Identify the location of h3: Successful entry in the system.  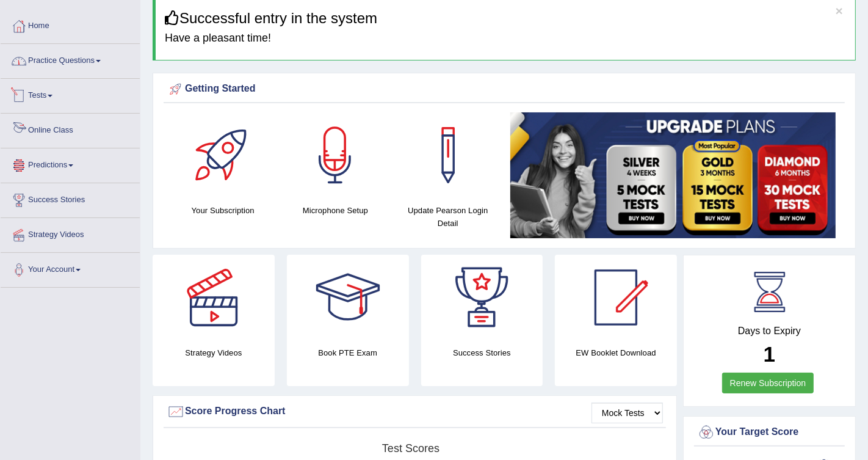
(506, 18).